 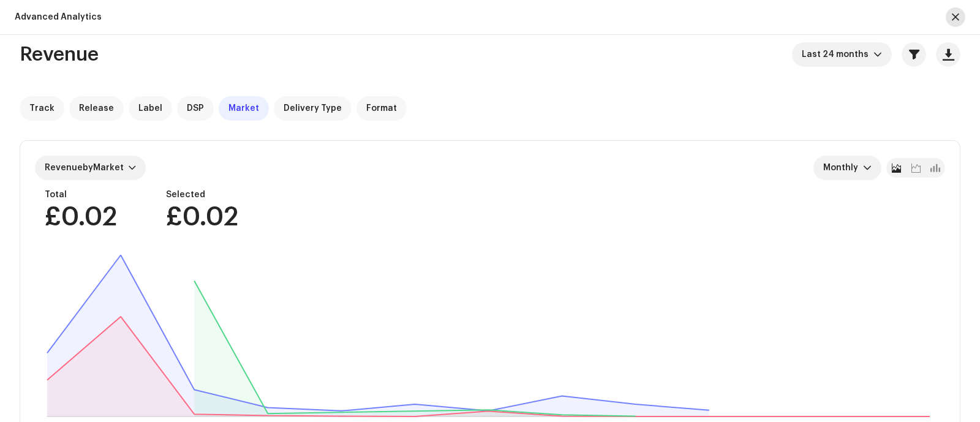 I want to click on span: Format, so click(x=382, y=109).